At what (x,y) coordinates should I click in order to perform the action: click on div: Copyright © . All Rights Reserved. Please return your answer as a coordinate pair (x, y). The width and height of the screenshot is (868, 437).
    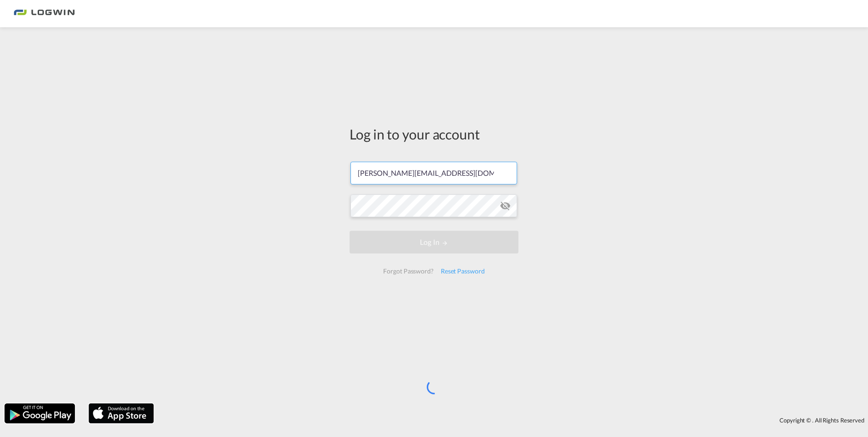
    Looking at the image, I should click on (513, 420).